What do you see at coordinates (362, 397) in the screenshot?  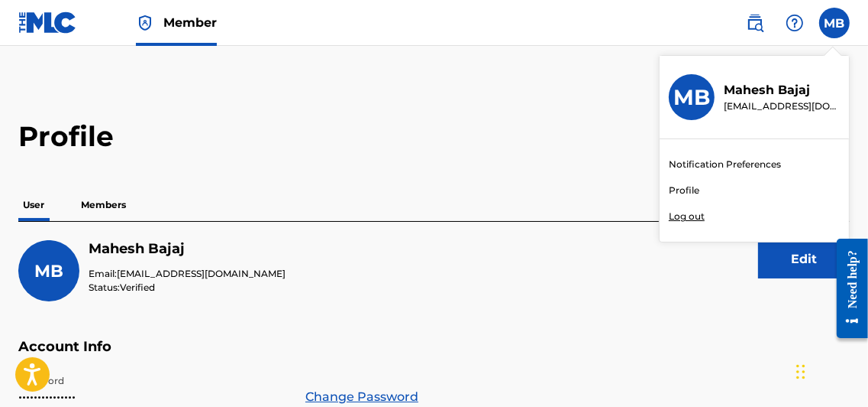 I see `a: Change Password` at bounding box center [362, 397].